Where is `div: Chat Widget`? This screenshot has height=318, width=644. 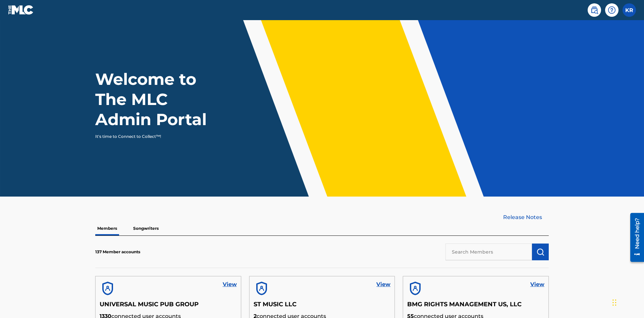
div: Chat Widget is located at coordinates (627, 302).